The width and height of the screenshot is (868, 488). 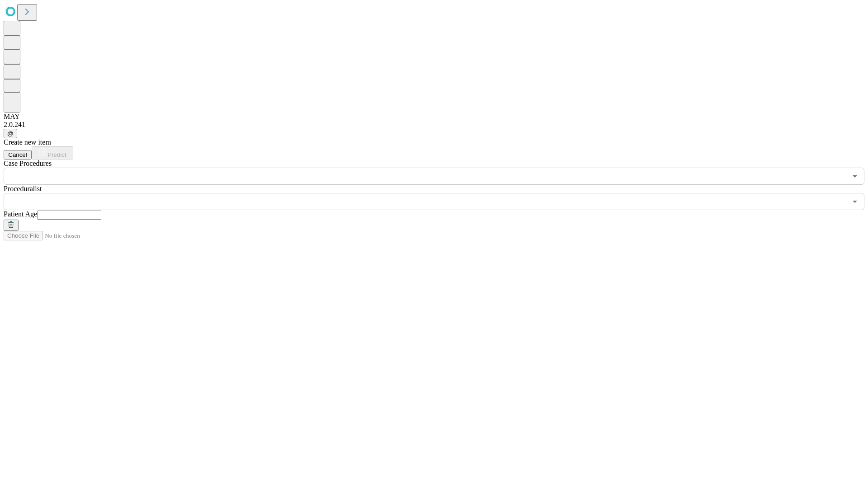 What do you see at coordinates (28, 163) in the screenshot?
I see `span: Scheduled Procedure` at bounding box center [28, 163].